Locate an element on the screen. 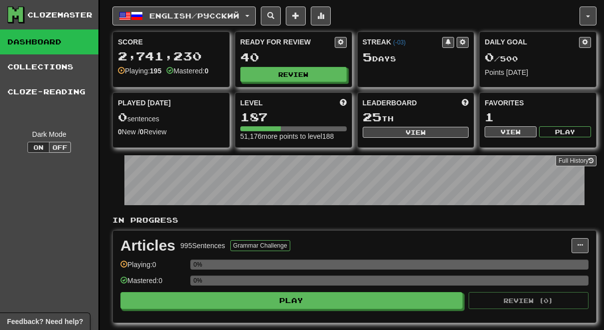 This screenshot has height=330, width=604. div: Mastered: is located at coordinates (187, 71).